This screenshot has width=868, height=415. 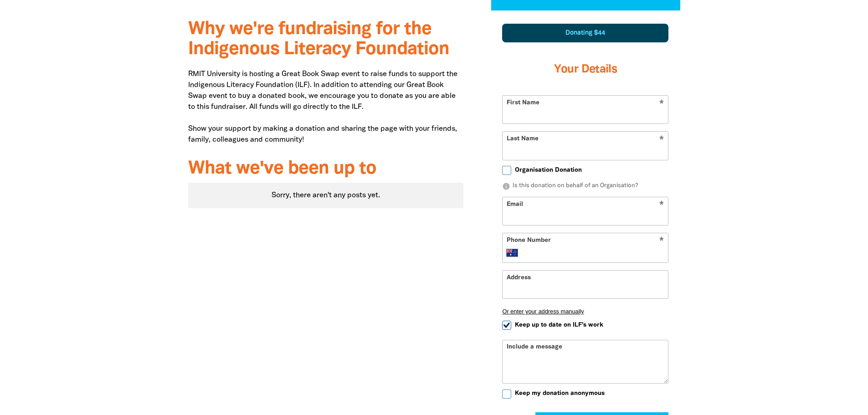 I want to click on div: Donating $44, so click(x=585, y=33).